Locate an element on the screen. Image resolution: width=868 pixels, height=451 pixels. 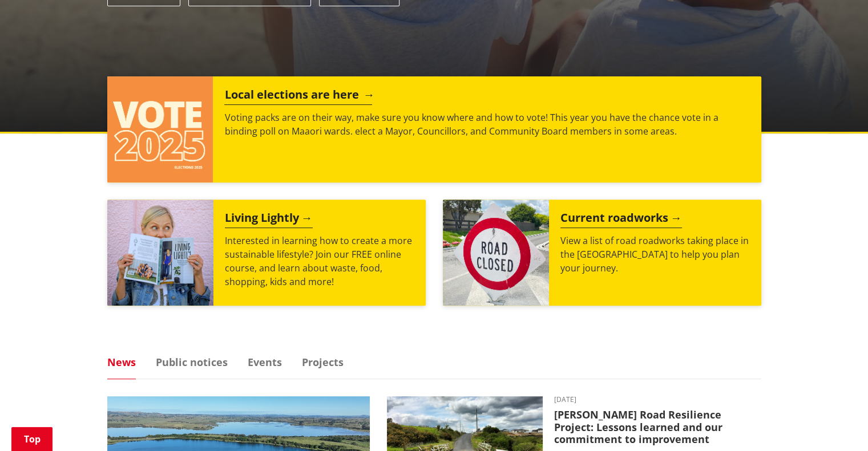
img: Vote 2025 is located at coordinates (161, 130).